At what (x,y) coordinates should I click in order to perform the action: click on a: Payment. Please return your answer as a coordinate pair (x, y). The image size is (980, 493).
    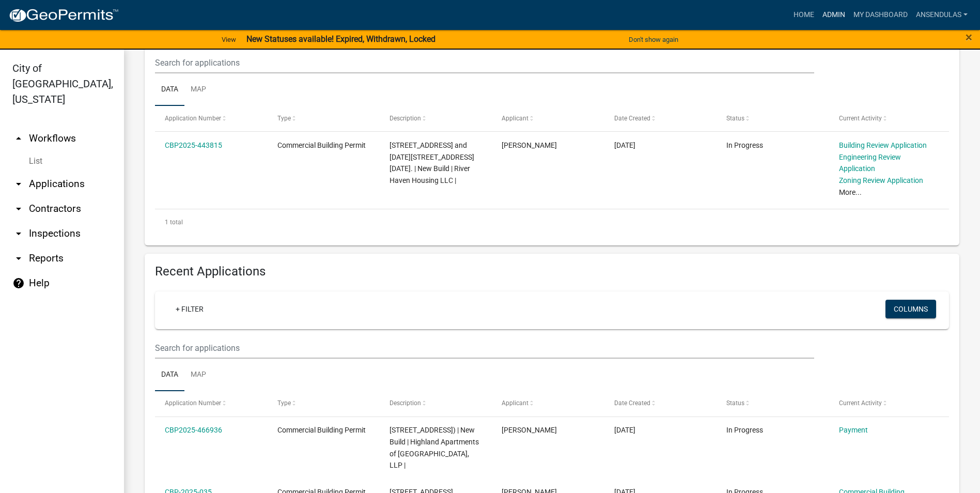
    Looking at the image, I should click on (853, 430).